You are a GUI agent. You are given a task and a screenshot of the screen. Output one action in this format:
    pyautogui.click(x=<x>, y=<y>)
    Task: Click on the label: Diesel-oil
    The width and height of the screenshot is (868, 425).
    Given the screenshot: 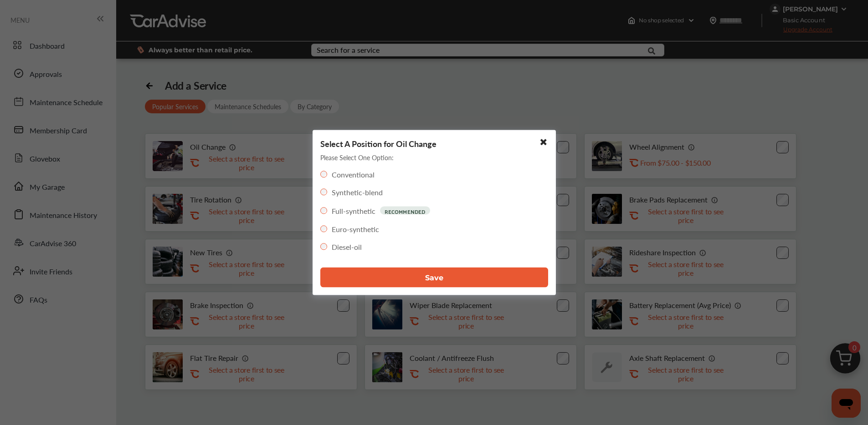 What is the action you would take?
    pyautogui.click(x=347, y=247)
    